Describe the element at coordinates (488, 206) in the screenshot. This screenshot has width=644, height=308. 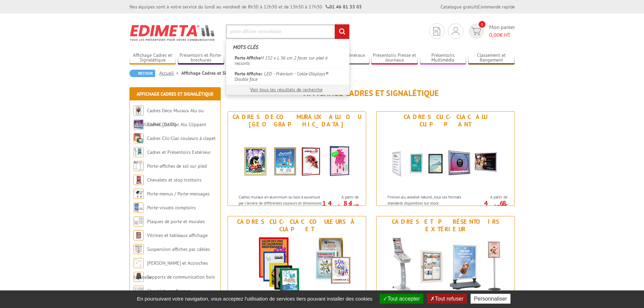
I see `p: 4.68 €` at that location.